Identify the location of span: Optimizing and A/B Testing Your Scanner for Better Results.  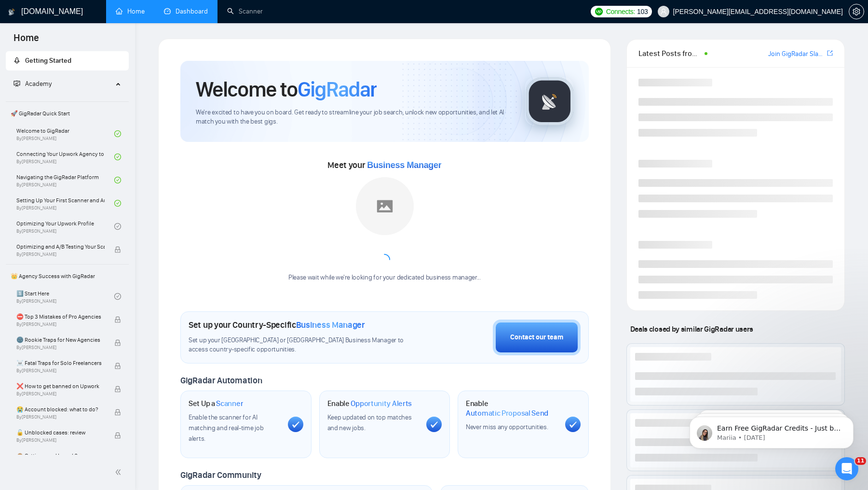
(61, 247).